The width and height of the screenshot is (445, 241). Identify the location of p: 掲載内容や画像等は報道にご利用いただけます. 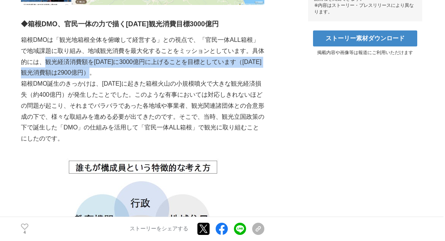
(365, 53).